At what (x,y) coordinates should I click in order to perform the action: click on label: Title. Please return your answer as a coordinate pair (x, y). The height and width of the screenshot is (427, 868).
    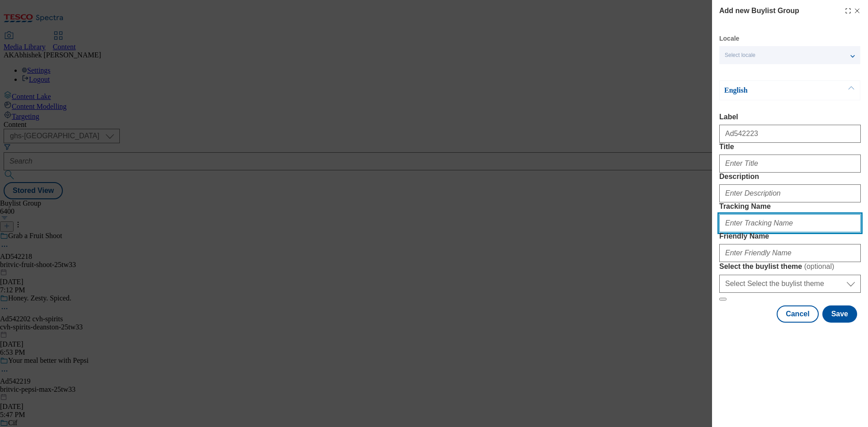
    Looking at the image, I should click on (790, 147).